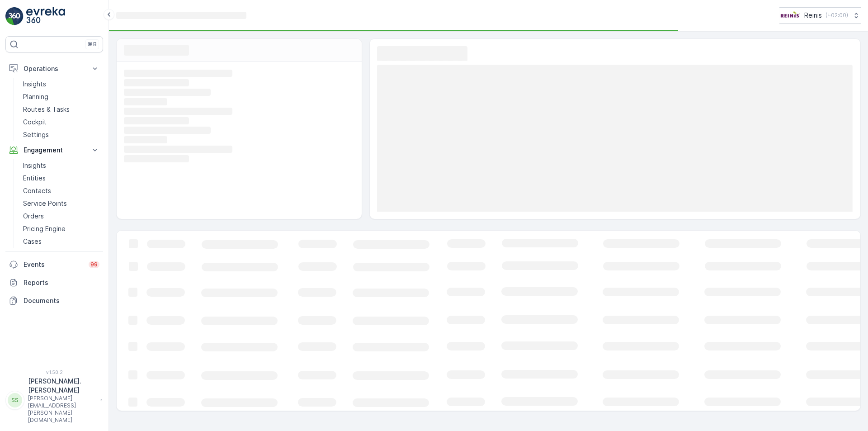 This screenshot has width=868, height=431. What do you see at coordinates (61, 301) in the screenshot?
I see `p: Documents` at bounding box center [61, 301].